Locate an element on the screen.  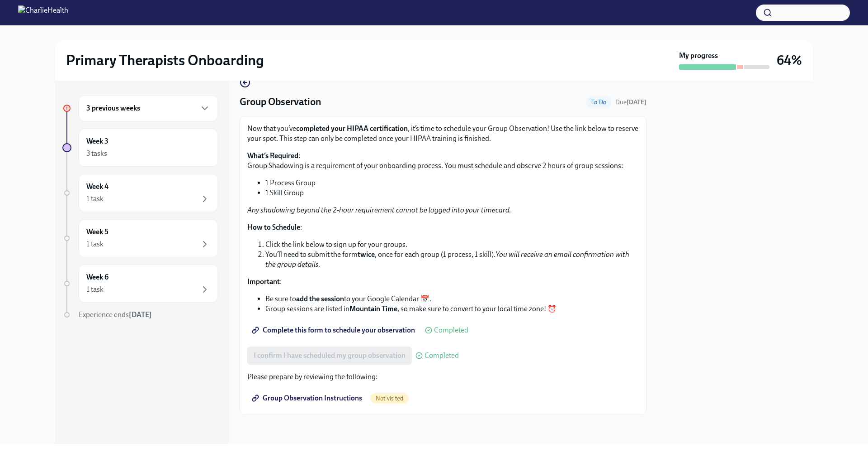
div: 3 previous weeks is located at coordinates (148, 108).